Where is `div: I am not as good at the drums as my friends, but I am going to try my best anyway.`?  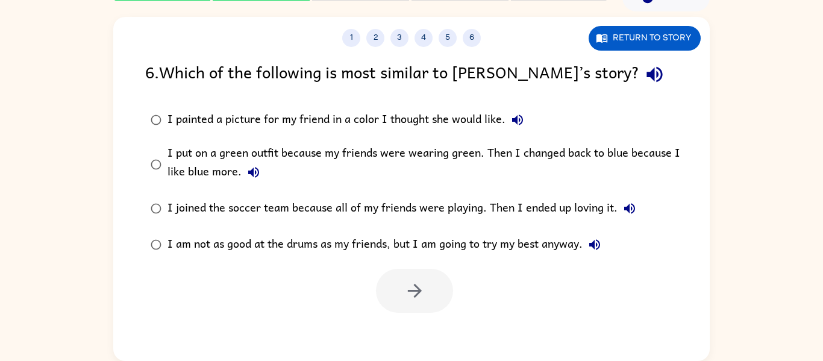
div: I am not as good at the drums as my friends, but I am going to try my best anyway. is located at coordinates (387, 245).